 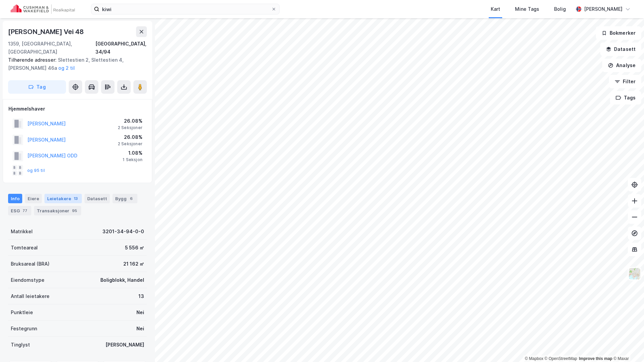 I want to click on img: cushman-wakefield-realkapital-logo.202ea83816669bd177139c58696a8fa1.svg, so click(x=43, y=9).